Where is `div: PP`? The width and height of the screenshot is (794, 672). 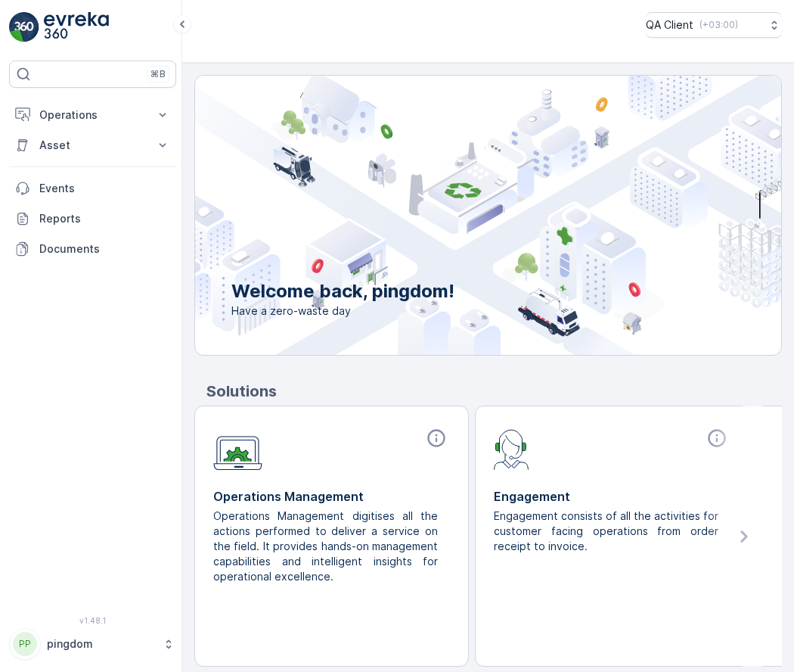 div: PP is located at coordinates (25, 644).